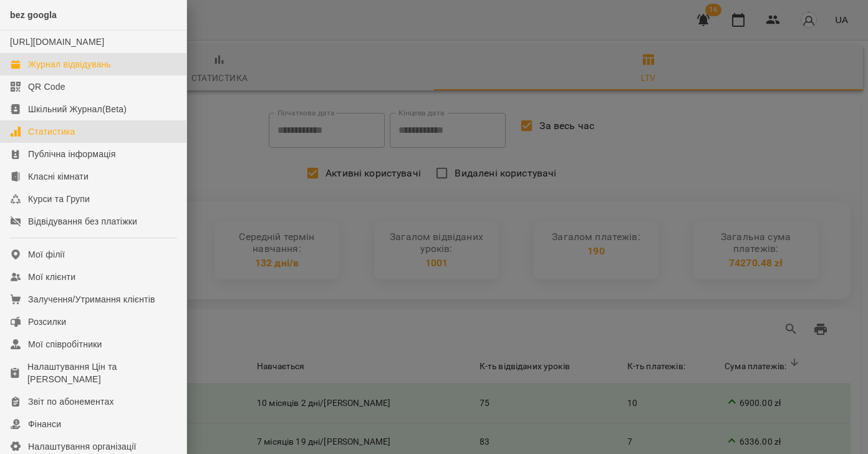  Describe the element at coordinates (51, 277) in the screenshot. I see `div: Мої клієнти` at that location.